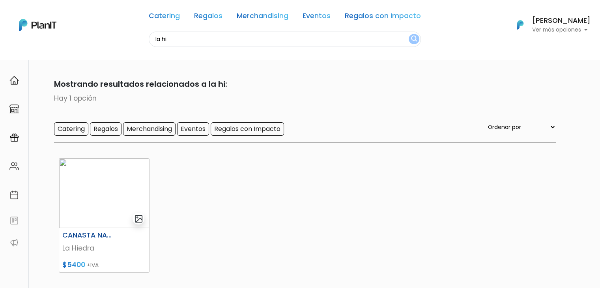  What do you see at coordinates (208, 17) in the screenshot?
I see `a: Regalos` at bounding box center [208, 17].